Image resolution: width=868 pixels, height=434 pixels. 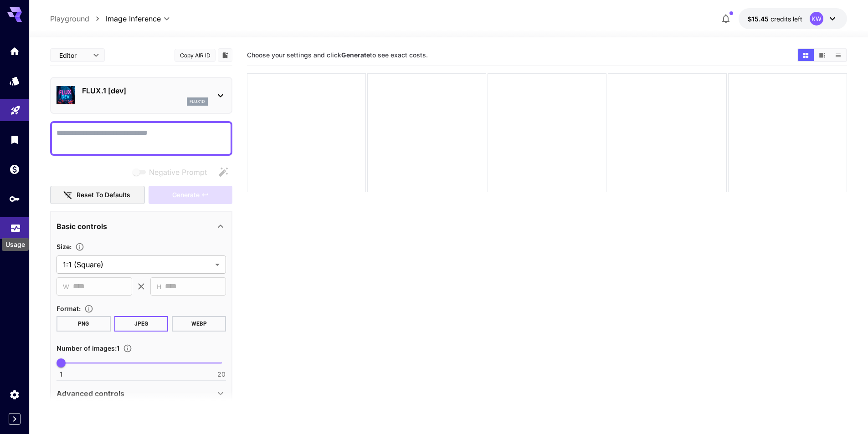 What do you see at coordinates (14, 420) in the screenshot?
I see `button: Expand sidebar` at bounding box center [14, 420].